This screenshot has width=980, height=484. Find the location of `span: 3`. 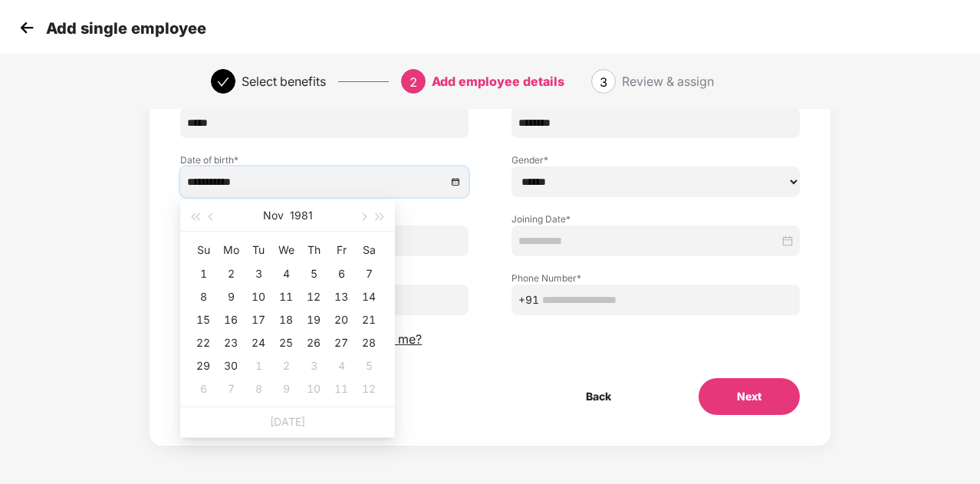

span: 3 is located at coordinates (603, 82).